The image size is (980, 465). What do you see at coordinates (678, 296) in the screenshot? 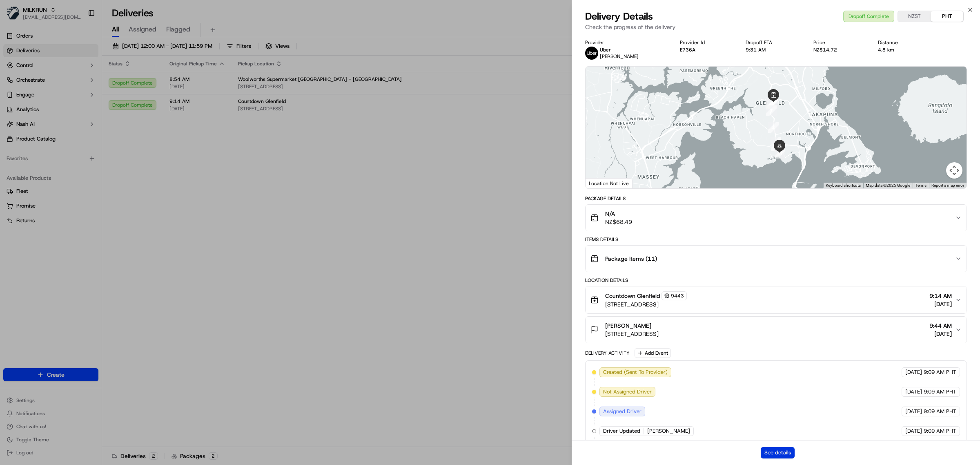
I see `span: 9443` at bounding box center [678, 296].